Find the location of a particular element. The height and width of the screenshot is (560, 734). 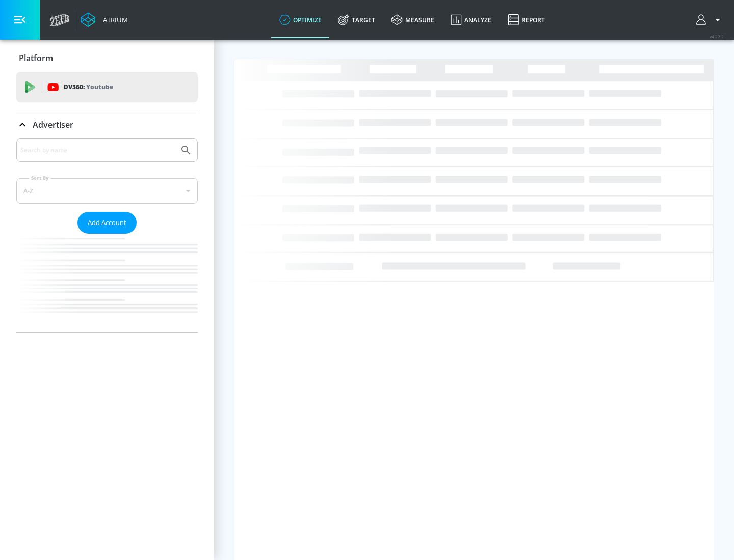

a: optimize is located at coordinates (300, 19).